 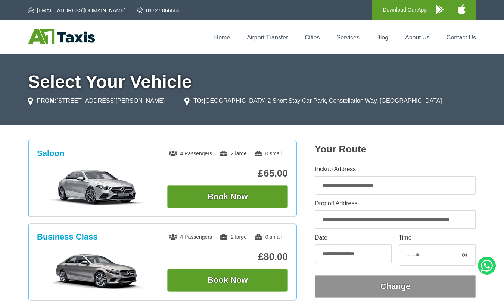 I want to click on p: £80.00, so click(x=227, y=257).